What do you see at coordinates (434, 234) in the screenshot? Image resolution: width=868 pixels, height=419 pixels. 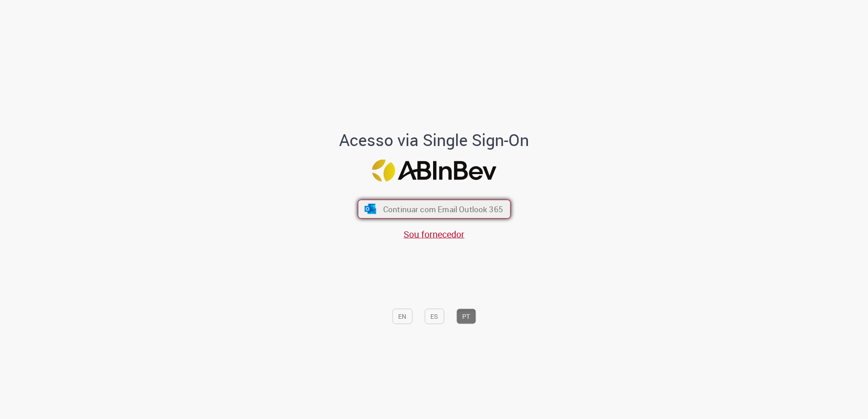 I see `span: Sou fornecedor` at bounding box center [434, 234].